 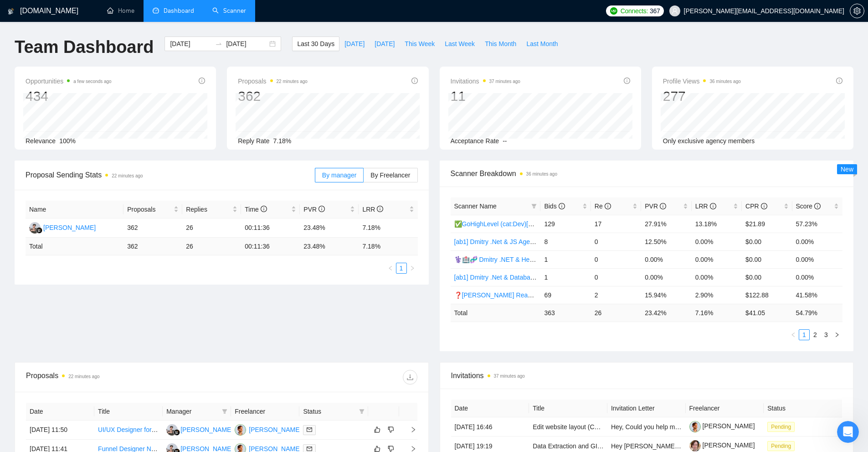 What do you see at coordinates (69, 96) in the screenshot?
I see `div: 434` at bounding box center [69, 96].